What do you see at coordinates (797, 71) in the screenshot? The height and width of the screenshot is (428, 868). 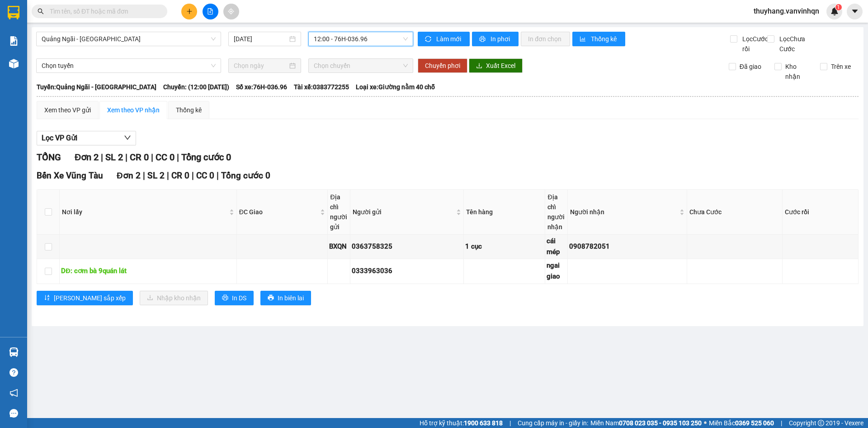 I see `span: Kho nhận` at bounding box center [797, 71].